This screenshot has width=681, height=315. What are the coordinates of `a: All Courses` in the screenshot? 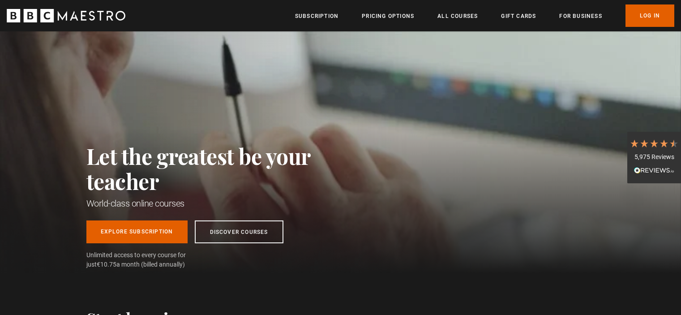 It's located at (457, 16).